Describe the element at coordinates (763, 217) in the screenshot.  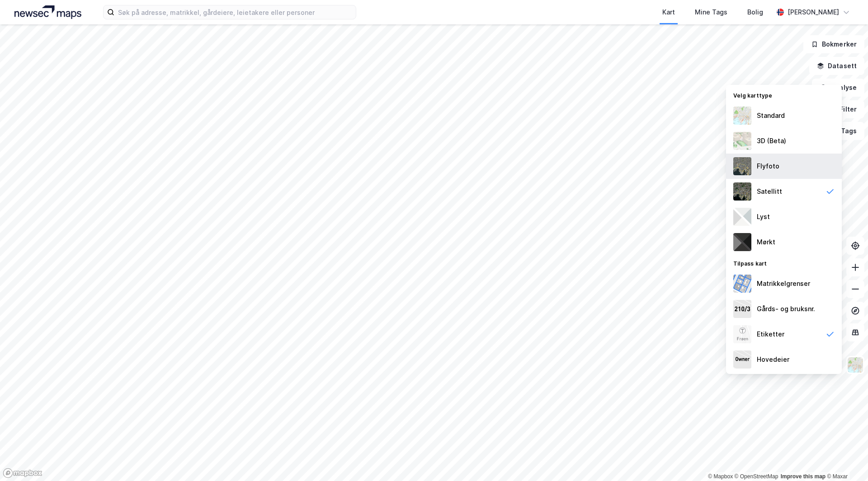
I see `div: Lyst` at that location.